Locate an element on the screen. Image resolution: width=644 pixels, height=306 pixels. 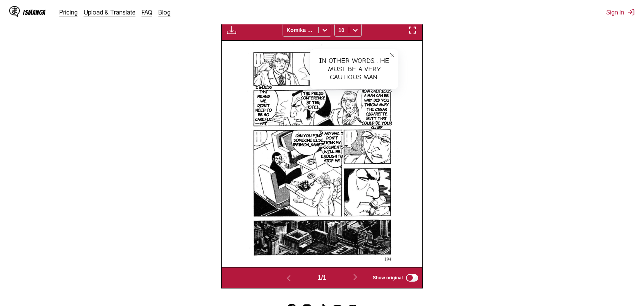
img: Sign out is located at coordinates (631, 12).